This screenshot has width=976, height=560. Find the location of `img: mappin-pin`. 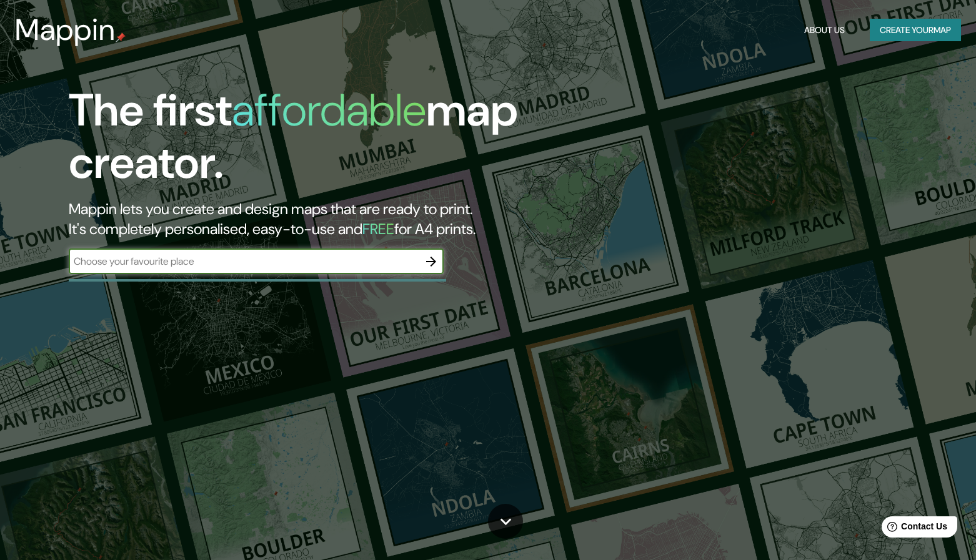

img: mappin-pin is located at coordinates (120, 38).